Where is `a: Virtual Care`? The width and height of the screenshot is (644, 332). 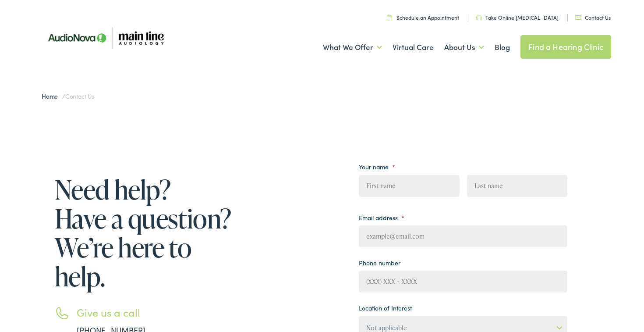
a: Virtual Care is located at coordinates (413, 47).